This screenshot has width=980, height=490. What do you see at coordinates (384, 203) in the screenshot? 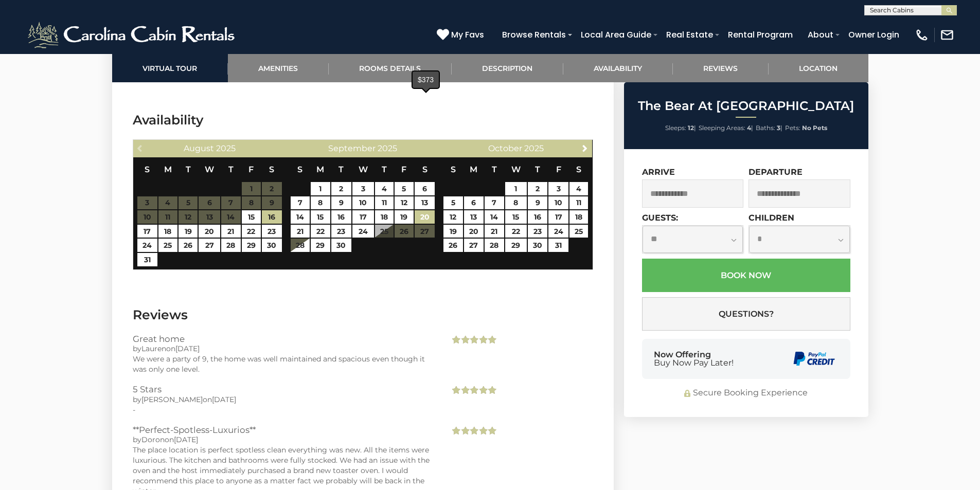
I see `a: 11` at bounding box center [384, 203].